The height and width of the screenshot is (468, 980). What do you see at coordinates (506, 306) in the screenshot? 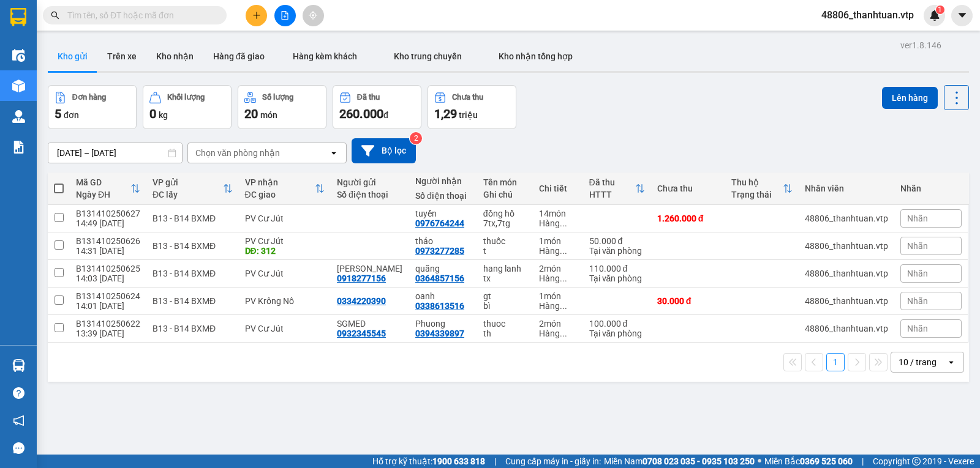
I see `div: bì` at bounding box center [506, 306].